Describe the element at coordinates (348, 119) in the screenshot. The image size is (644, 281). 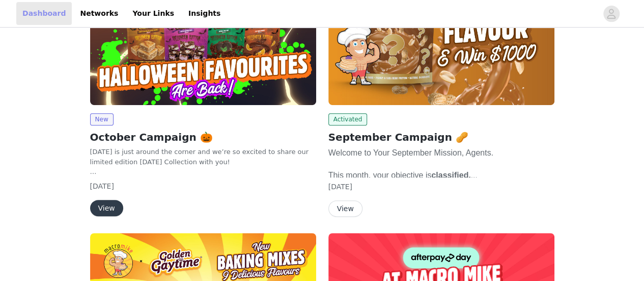
I see `span: Activated` at that location.